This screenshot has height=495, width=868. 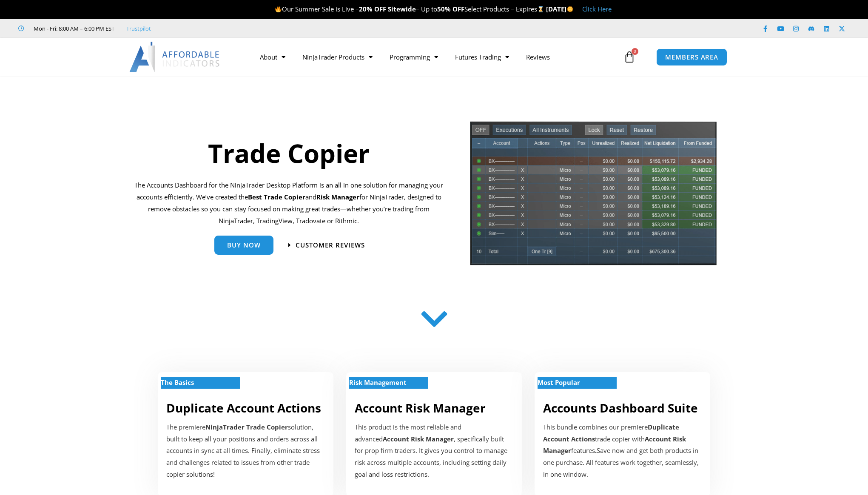 What do you see at coordinates (420, 408) in the screenshot?
I see `a: Account Risk Manager` at bounding box center [420, 408].